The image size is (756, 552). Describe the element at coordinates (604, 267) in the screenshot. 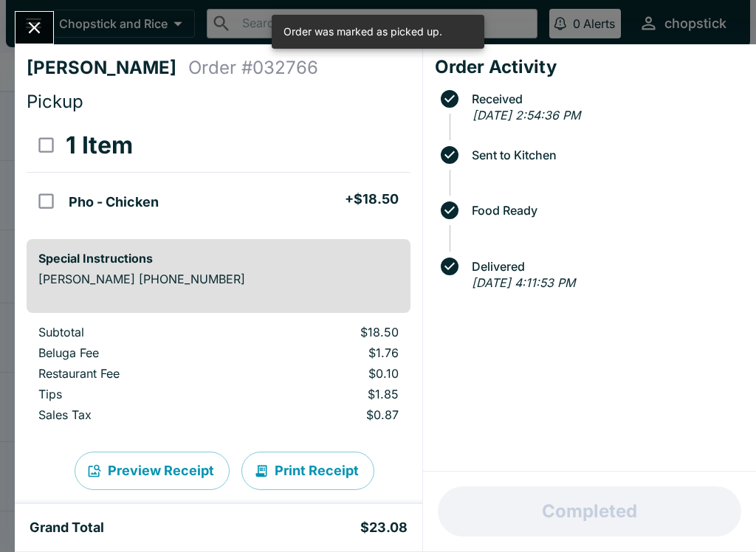

I see `span: Delivered` at that location.